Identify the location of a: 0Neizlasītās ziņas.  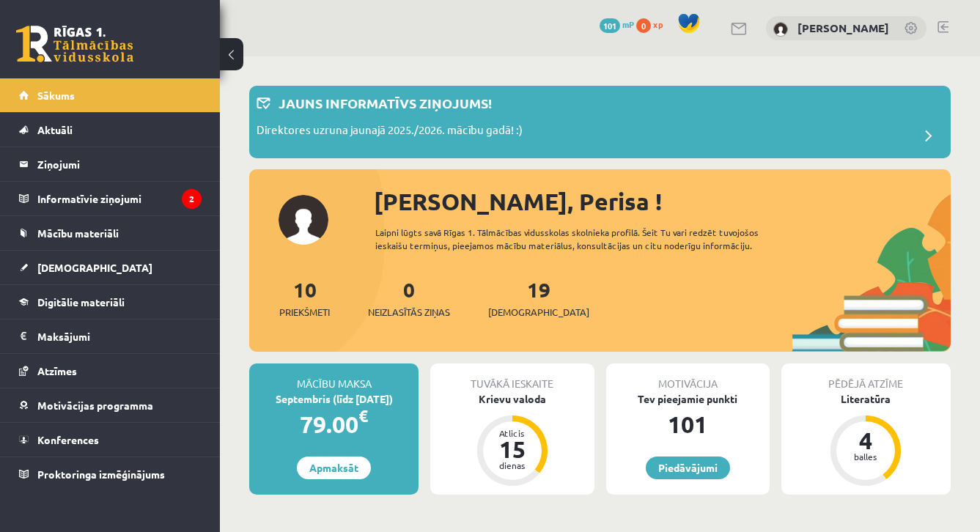
(409, 298).